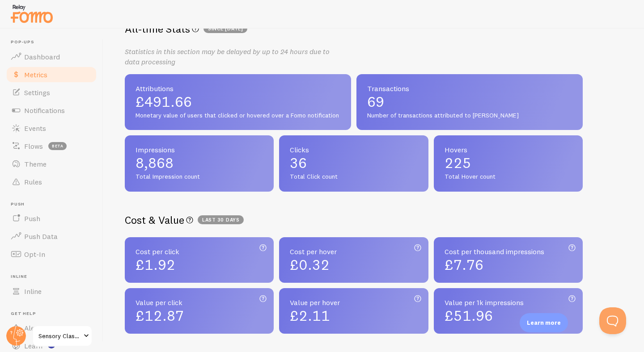 The image size is (644, 352). I want to click on a: Flows beta, so click(52, 146).